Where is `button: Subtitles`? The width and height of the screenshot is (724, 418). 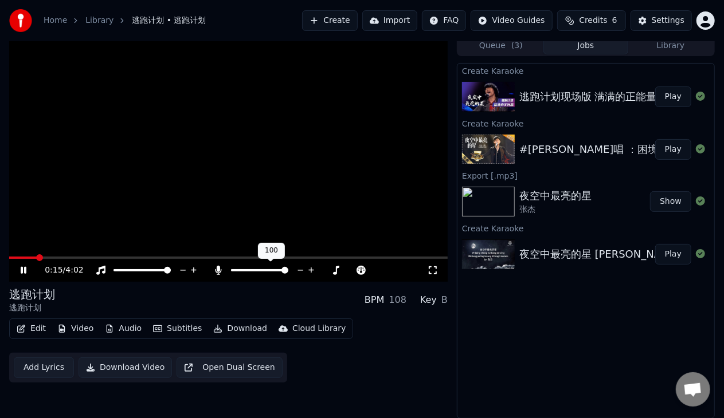 button: Subtitles is located at coordinates (177, 329).